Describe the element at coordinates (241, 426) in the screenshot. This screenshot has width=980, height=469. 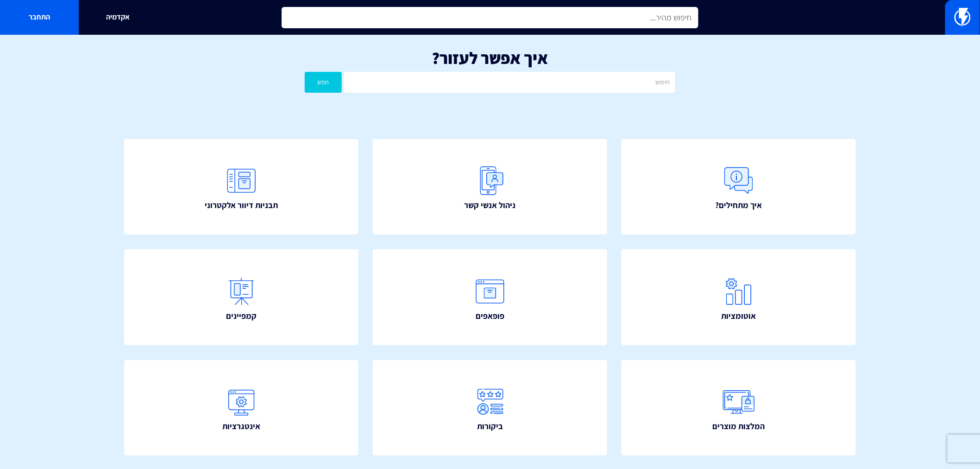
I see `span: אינטגרציות` at that location.